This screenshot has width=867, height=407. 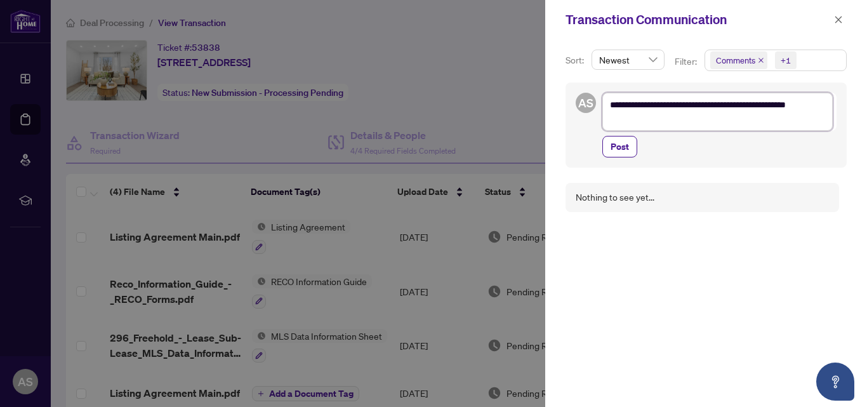 What do you see at coordinates (835, 381) in the screenshot?
I see `button: Open asap` at bounding box center [835, 381].